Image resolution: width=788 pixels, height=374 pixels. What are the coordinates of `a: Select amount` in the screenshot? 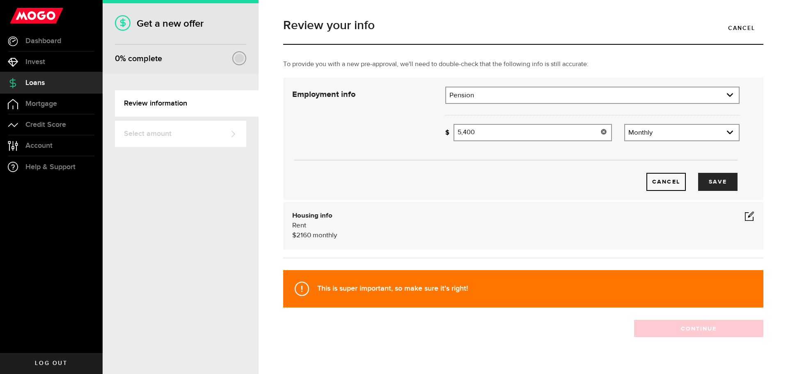 It's located at (181, 134).